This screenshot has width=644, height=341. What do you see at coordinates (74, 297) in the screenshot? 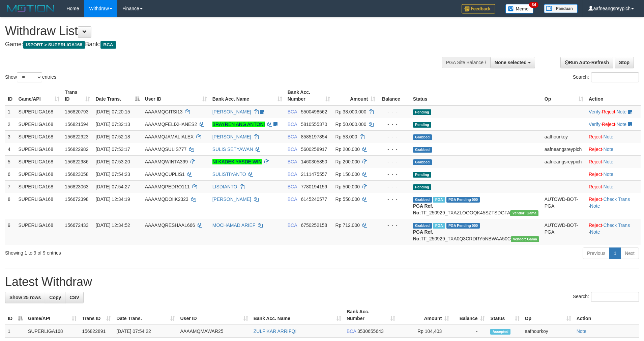
I see `a: CSV` at bounding box center [74, 297].